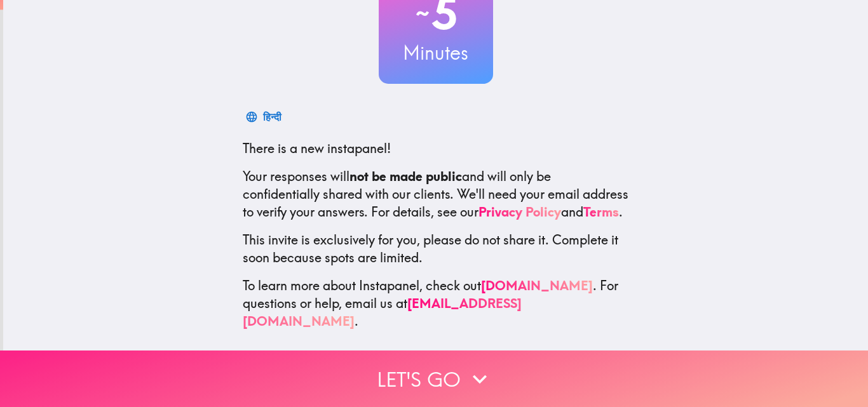  What do you see at coordinates (436, 195) in the screenshot?
I see `p: Your responses will and will only be confidentially shared with our clients. We'll need your emai...` at bounding box center [436, 195].